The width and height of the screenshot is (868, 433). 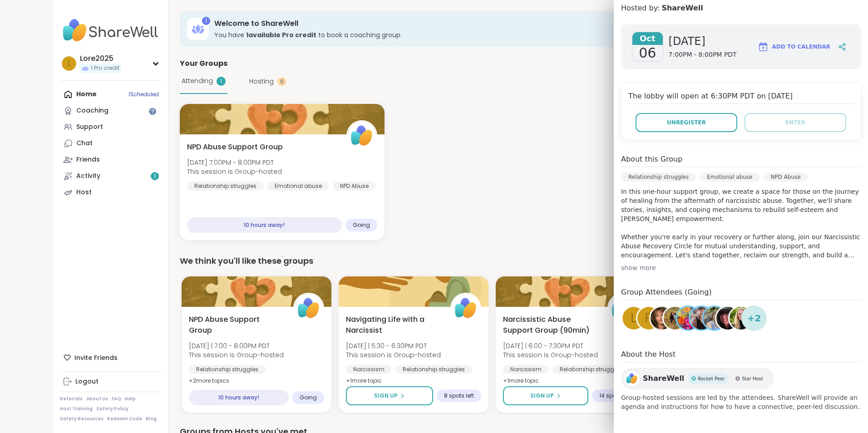 I want to click on img: ShareWell Nav Logo, so click(x=111, y=30).